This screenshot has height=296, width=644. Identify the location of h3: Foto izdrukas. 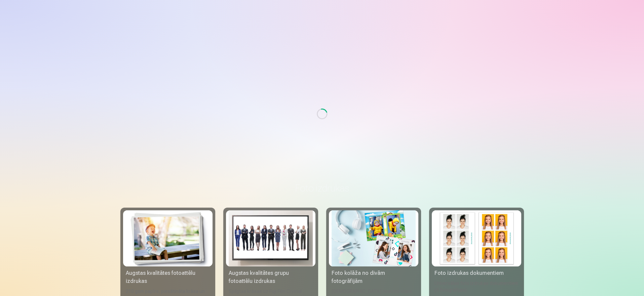
(322, 188).